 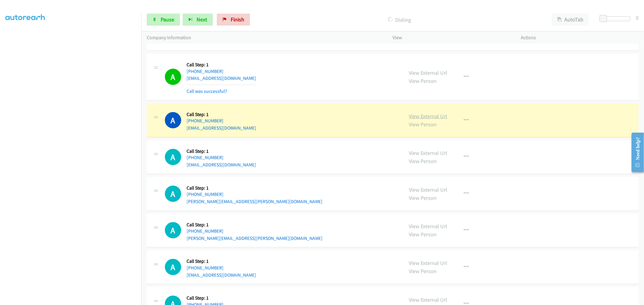 What do you see at coordinates (202, 19) in the screenshot?
I see `span: Next` at bounding box center [202, 19].